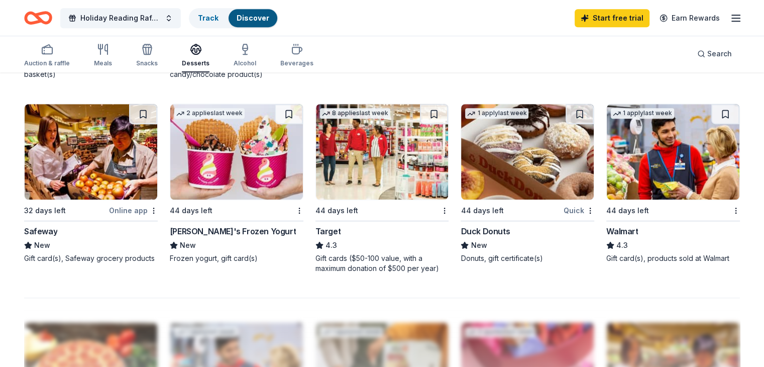  I want to click on a: Image for Safeway32 days leftOnline appSafewayNewGift card(s), Safeway grocery products, so click(91, 183).